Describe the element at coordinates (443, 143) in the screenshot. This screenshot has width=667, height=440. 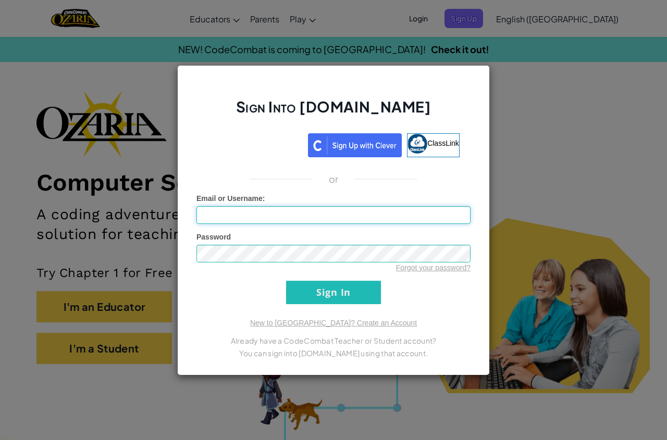
I see `span: ClassLink` at that location.